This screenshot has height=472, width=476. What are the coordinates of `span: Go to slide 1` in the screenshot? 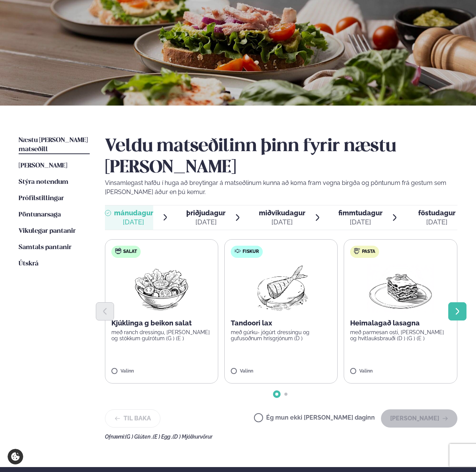 It's located at (277, 394).